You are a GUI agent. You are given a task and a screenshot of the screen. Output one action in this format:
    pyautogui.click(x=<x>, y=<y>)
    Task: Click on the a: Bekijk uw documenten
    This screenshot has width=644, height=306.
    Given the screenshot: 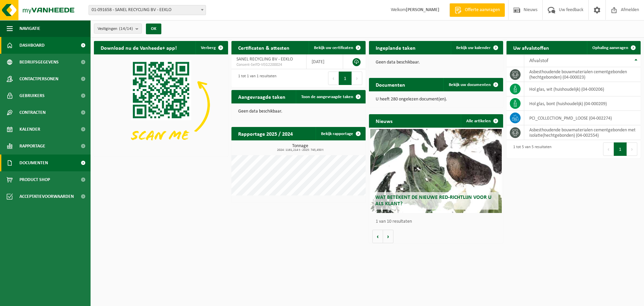 What is the action you would take?
    pyautogui.click(x=473, y=85)
    